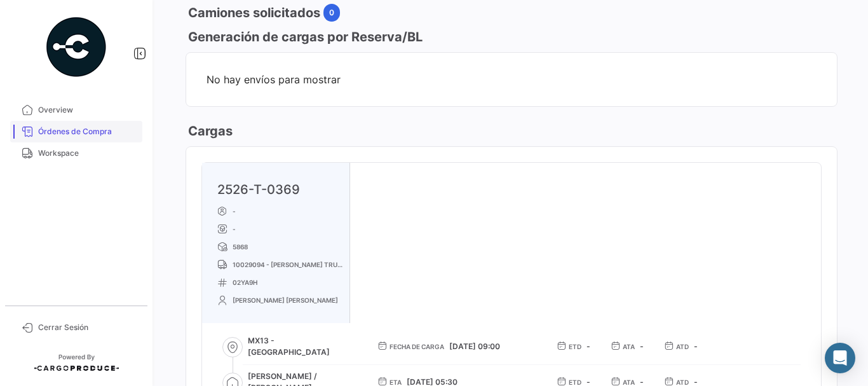 Image resolution: width=868 pixels, height=386 pixels. Describe the element at coordinates (512, 79) in the screenshot. I see `span: No hay envíos para mostrar` at that location.